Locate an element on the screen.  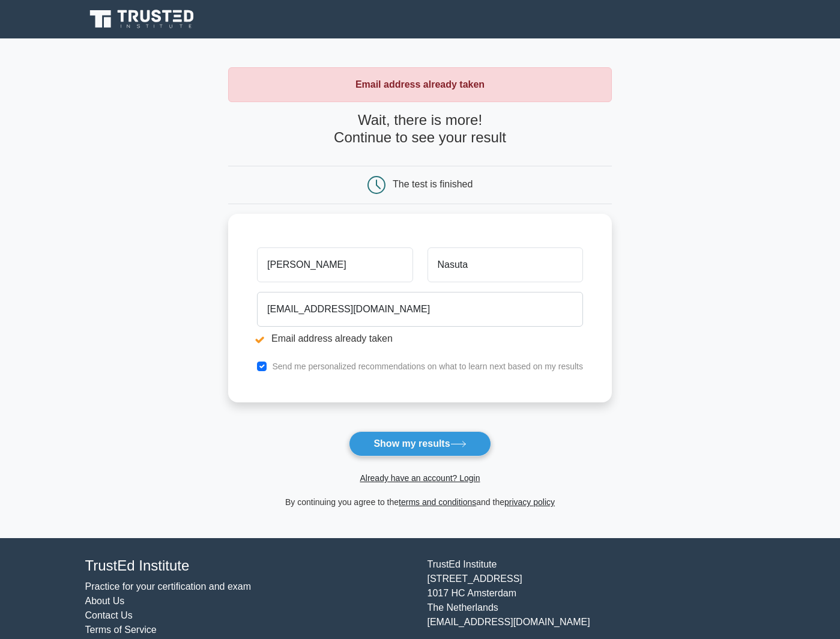
input: Last name is located at coordinates (505, 265).